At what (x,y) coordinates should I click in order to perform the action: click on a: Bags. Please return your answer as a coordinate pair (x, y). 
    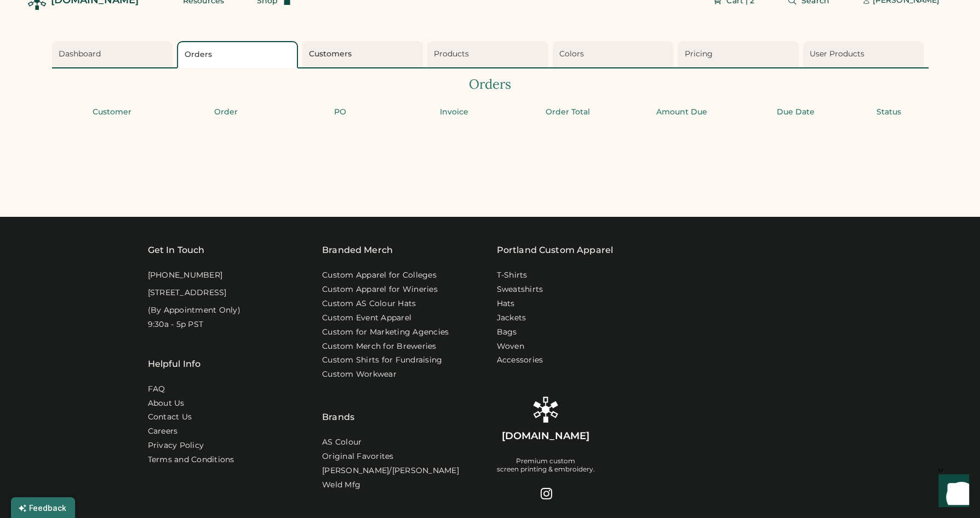
    Looking at the image, I should click on (507, 332).